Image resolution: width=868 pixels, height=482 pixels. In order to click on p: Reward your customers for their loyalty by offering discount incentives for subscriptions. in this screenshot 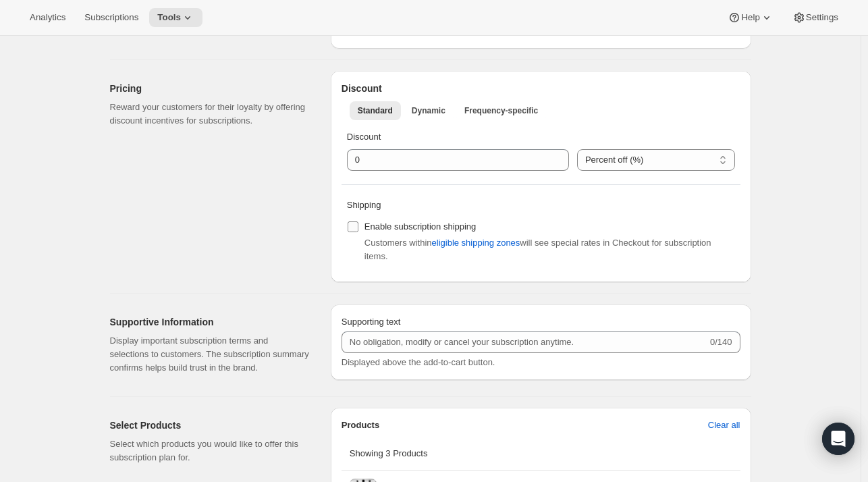, I will do `click(209, 114)`.